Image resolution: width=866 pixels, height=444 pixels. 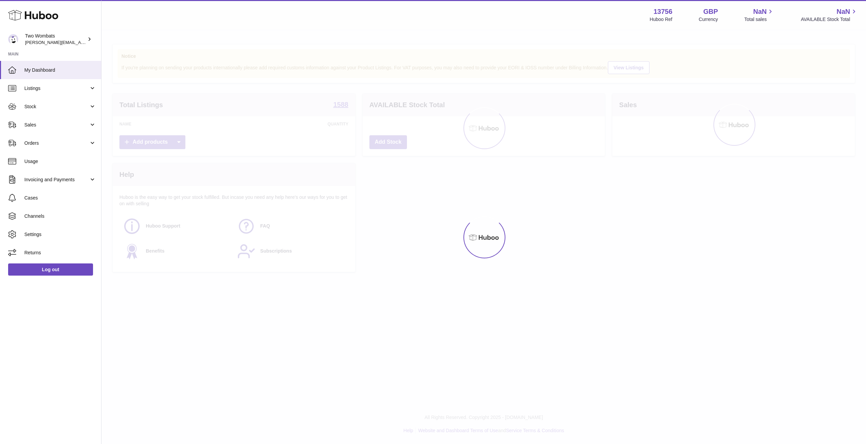 What do you see at coordinates (60, 161) in the screenshot?
I see `span: Usage` at bounding box center [60, 161].